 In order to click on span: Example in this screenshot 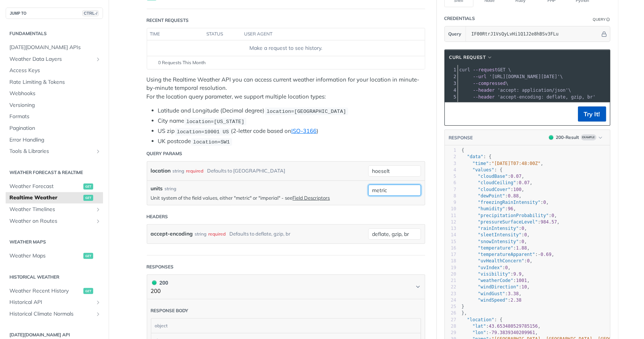, I will do `click(589, 137)`.